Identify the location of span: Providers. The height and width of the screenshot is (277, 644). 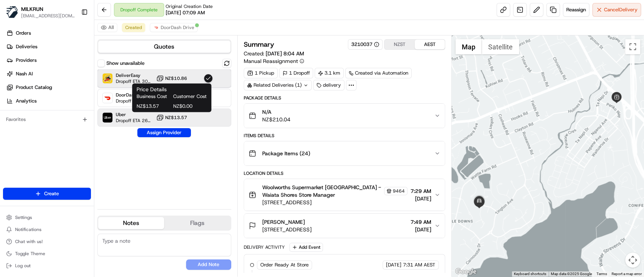
(26, 60).